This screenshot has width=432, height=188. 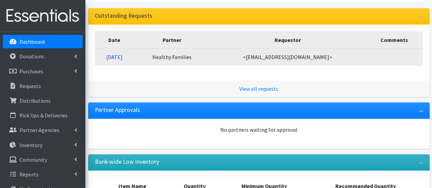 What do you see at coordinates (43, 42) in the screenshot?
I see `a: Dashboard` at bounding box center [43, 42].